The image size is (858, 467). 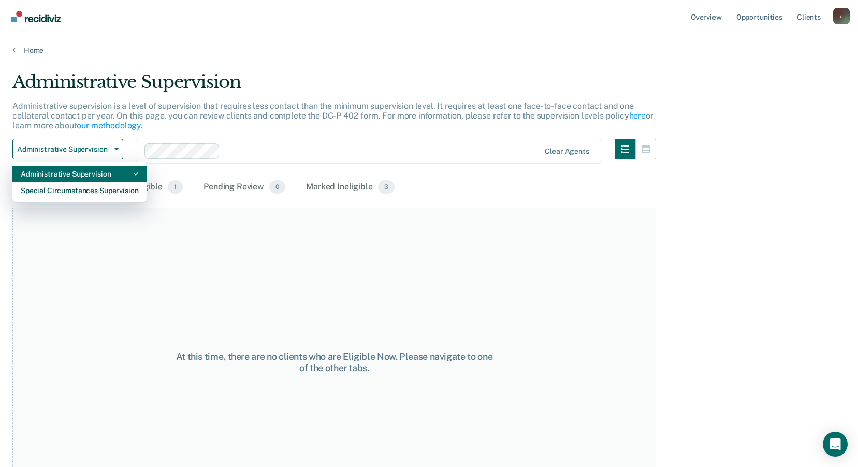 I want to click on button: Profile dropdown button, so click(x=841, y=16).